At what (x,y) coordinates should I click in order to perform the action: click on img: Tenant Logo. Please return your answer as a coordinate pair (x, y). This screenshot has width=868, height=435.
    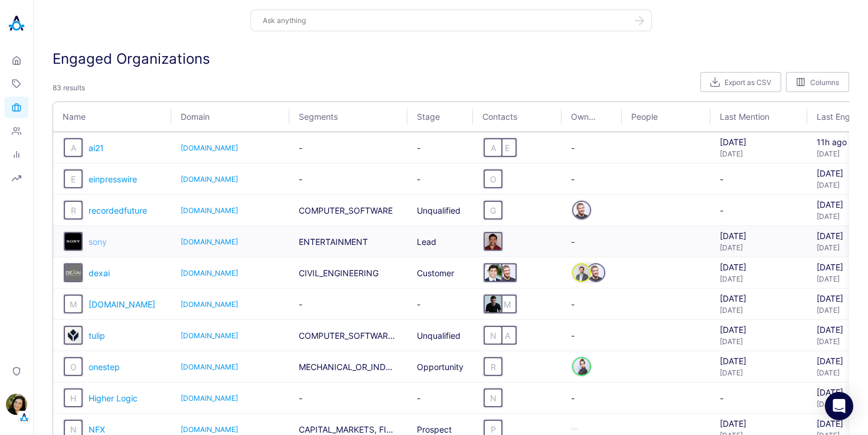
    Looking at the image, I should click on (24, 418).